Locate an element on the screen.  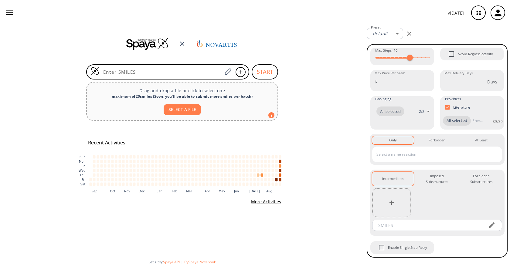
input: Select a name reaction is located at coordinates (433, 155).